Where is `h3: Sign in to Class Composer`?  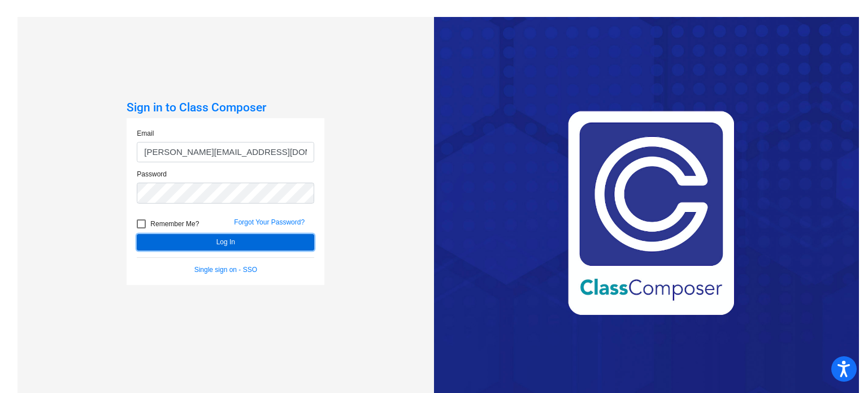 h3: Sign in to Class Composer is located at coordinates (226, 108).